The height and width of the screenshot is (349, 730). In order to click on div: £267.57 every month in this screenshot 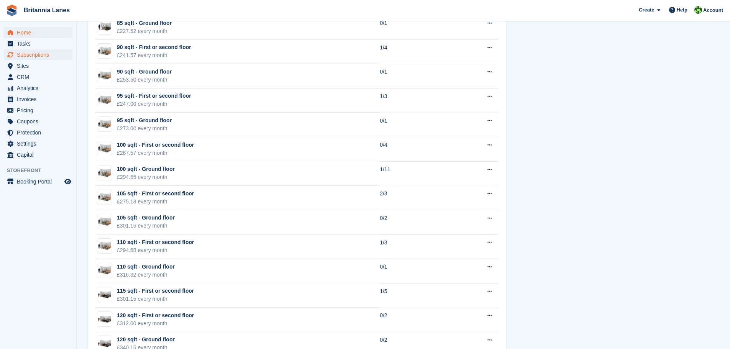, I will do `click(155, 153)`.